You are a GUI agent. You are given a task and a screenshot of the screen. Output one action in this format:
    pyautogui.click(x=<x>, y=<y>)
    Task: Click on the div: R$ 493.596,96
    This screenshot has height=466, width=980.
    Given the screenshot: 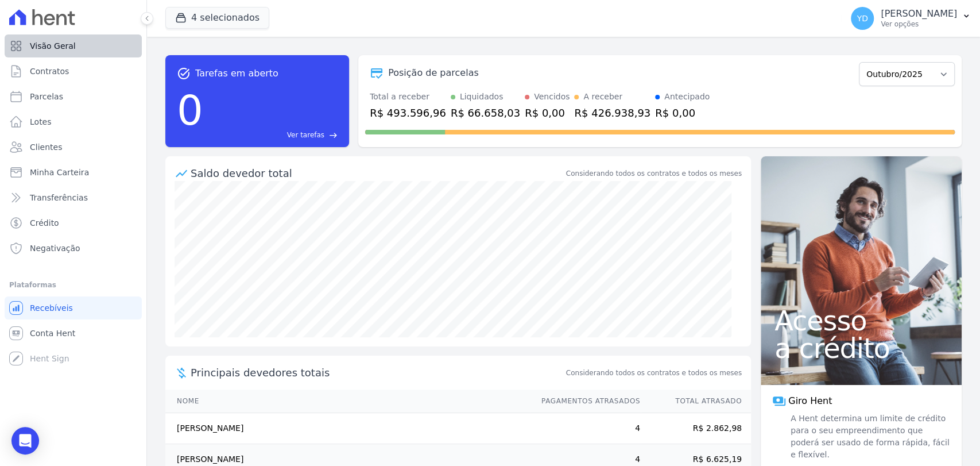 What is the action you would take?
    pyautogui.click(x=408, y=113)
    